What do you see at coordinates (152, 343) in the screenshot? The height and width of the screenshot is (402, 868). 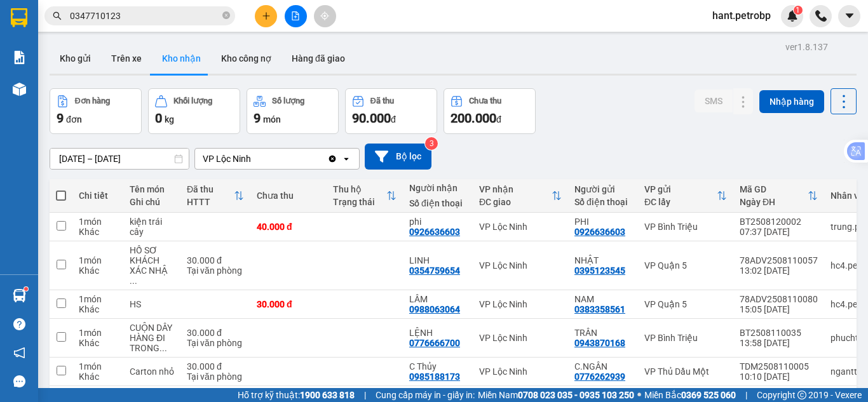 I see `div: HÀNG ĐI TRONG NGÀY` at bounding box center [152, 343].